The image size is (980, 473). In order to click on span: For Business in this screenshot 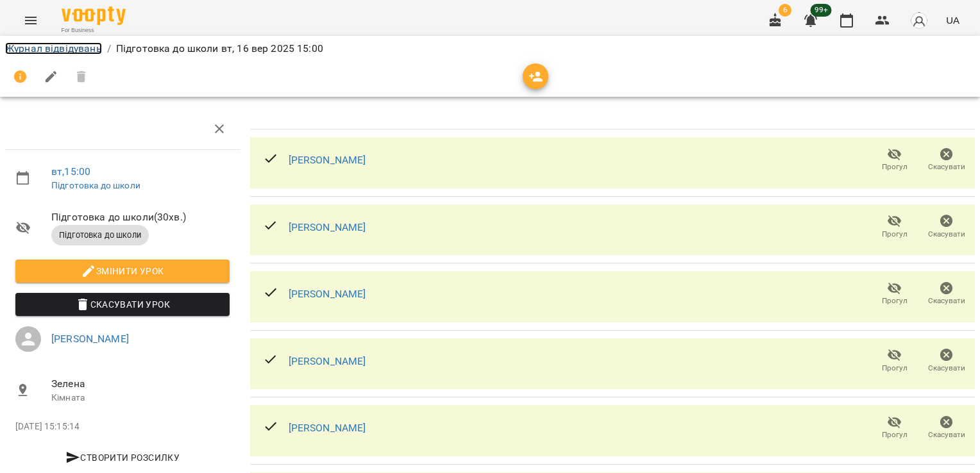, I will do `click(94, 30)`.